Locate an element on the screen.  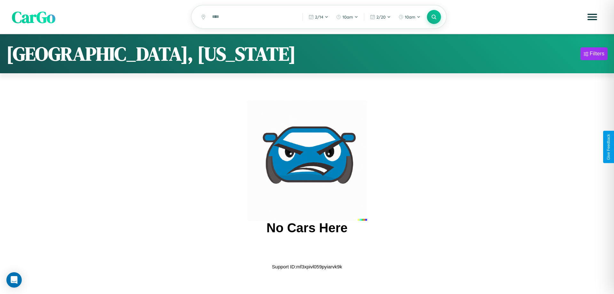
button: Filters is located at coordinates (594, 54).